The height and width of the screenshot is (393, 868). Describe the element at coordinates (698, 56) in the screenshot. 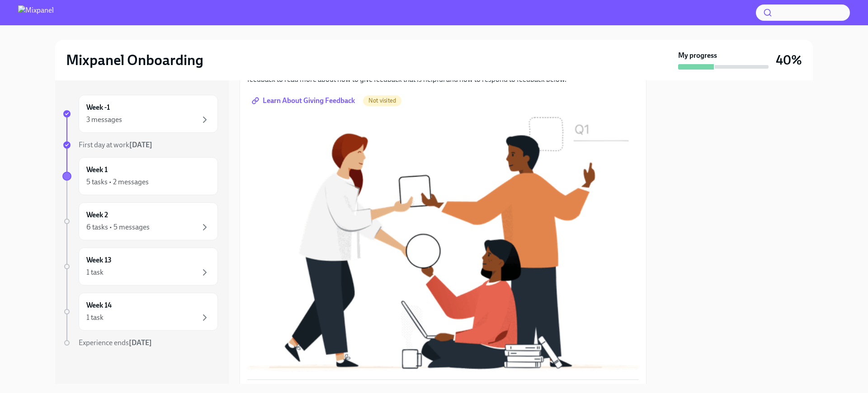

I see `strong: My progress` at that location.